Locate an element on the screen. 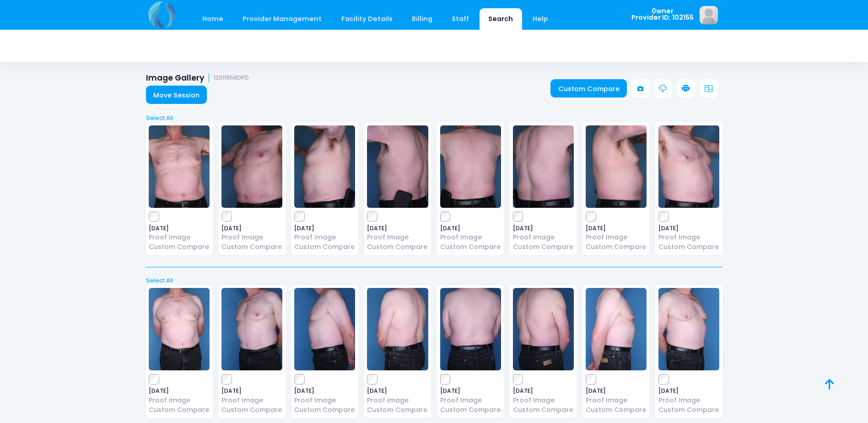 Image resolution: width=868 pixels, height=423 pixels. a: Search is located at coordinates (500, 19).